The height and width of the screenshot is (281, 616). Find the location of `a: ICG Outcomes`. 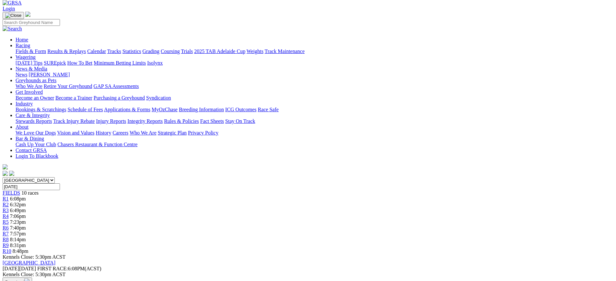

a: ICG Outcomes is located at coordinates (241, 109).